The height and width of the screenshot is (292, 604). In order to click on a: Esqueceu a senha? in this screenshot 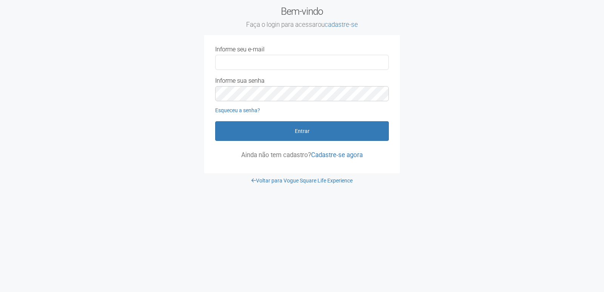, I will do `click(238, 110)`.